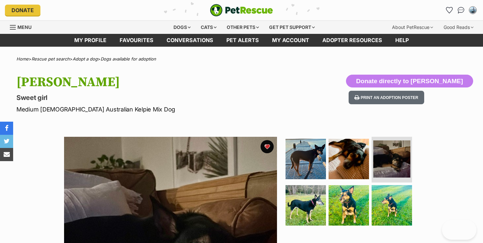  Describe the element at coordinates (51, 59) in the screenshot. I see `a: Rescue pet search` at that location.